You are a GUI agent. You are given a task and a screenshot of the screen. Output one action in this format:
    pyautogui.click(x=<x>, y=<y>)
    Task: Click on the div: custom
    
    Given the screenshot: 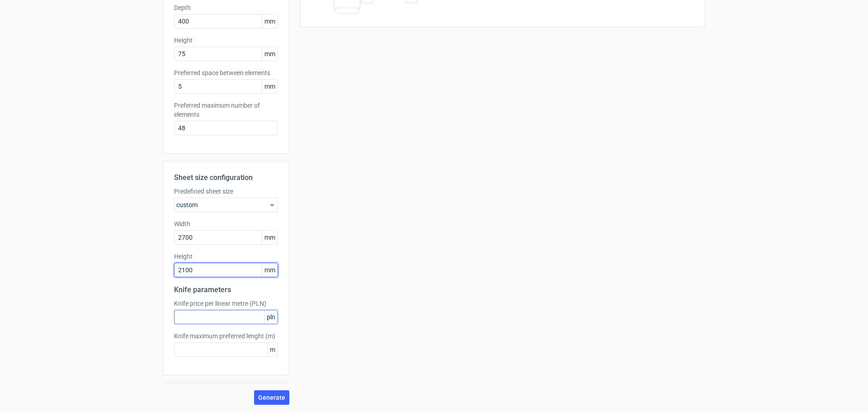 What is the action you would take?
    pyautogui.click(x=226, y=205)
    